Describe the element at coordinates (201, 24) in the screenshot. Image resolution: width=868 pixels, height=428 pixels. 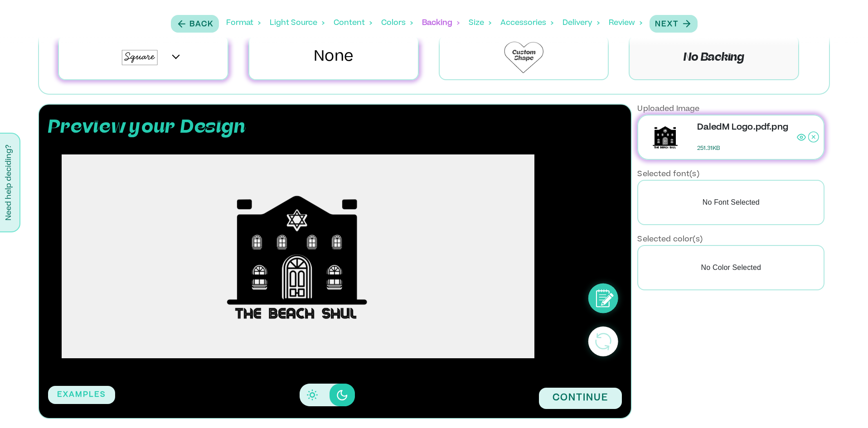
I see `p: Back` at that location.